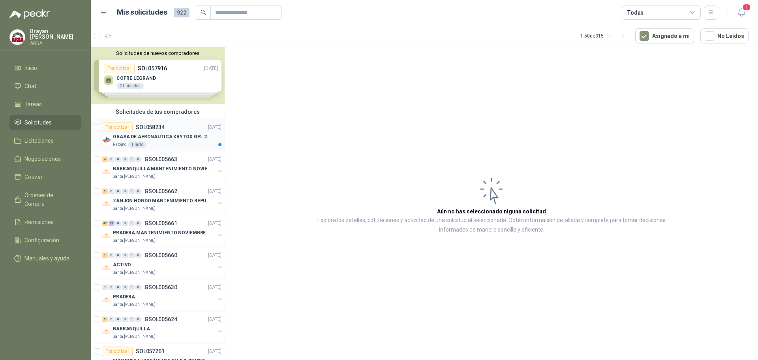  Describe the element at coordinates (31, 68) in the screenshot. I see `span: Inicio` at that location.